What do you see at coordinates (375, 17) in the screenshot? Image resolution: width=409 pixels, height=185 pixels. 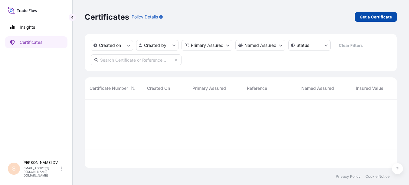 I see `a: Get a Certificate` at bounding box center [375, 17].